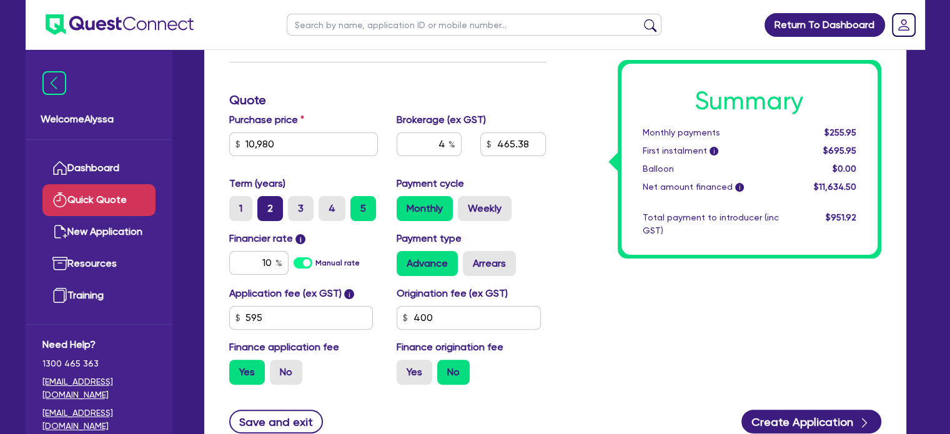 This screenshot has width=950, height=434. I want to click on div: Monthly payments, so click(711, 132).